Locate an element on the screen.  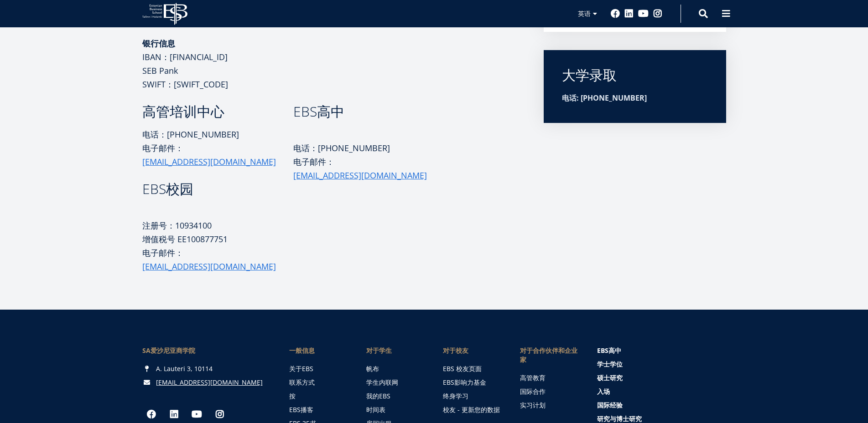
font: A. Lauteri 3, 10114 is located at coordinates (184, 368).